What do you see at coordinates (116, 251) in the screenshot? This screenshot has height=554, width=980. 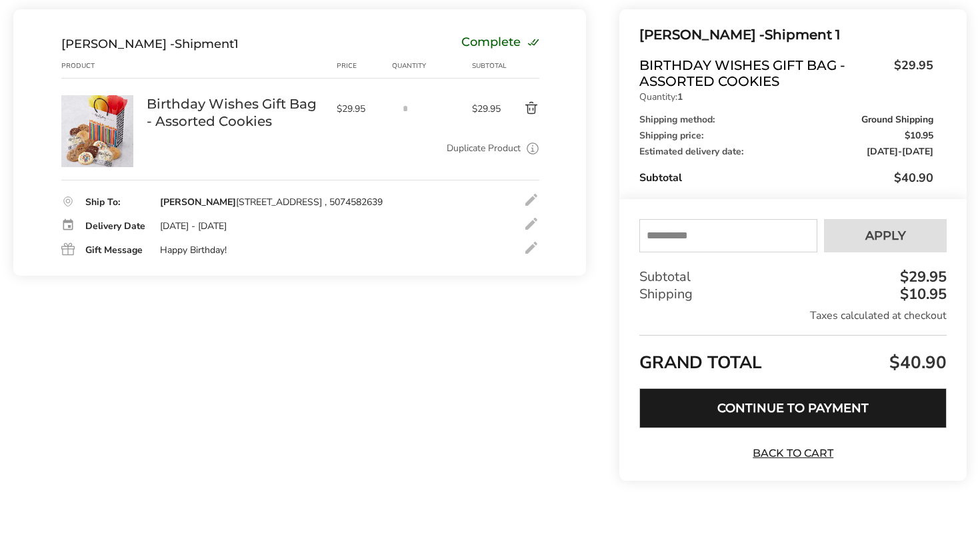 I see `div: Gift Message` at bounding box center [116, 251].